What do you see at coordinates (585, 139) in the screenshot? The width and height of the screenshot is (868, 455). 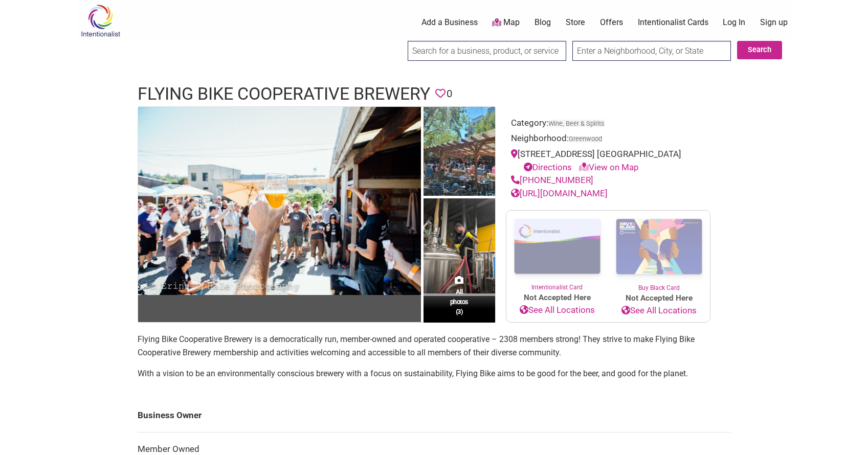 I see `span: Greenwood` at bounding box center [585, 139].